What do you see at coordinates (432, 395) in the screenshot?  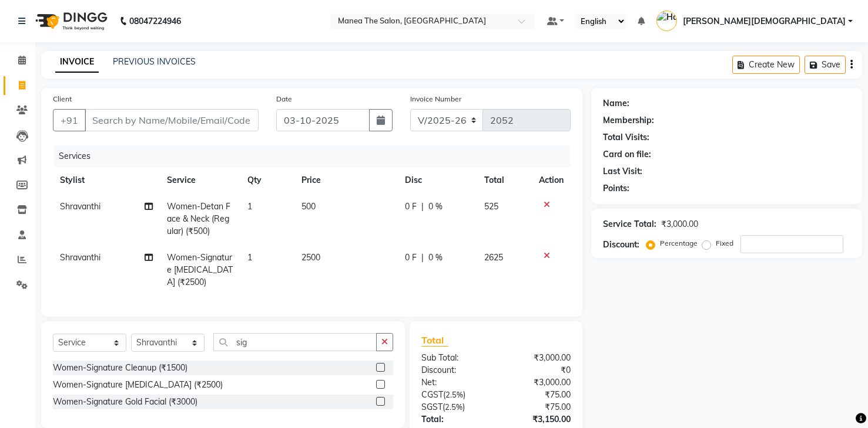 I see `span: CGST` at bounding box center [432, 395].